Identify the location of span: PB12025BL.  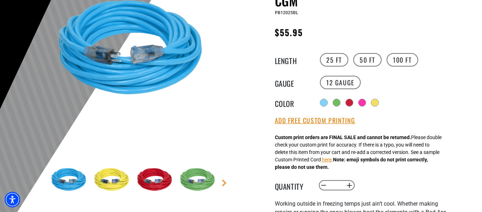
(286, 13).